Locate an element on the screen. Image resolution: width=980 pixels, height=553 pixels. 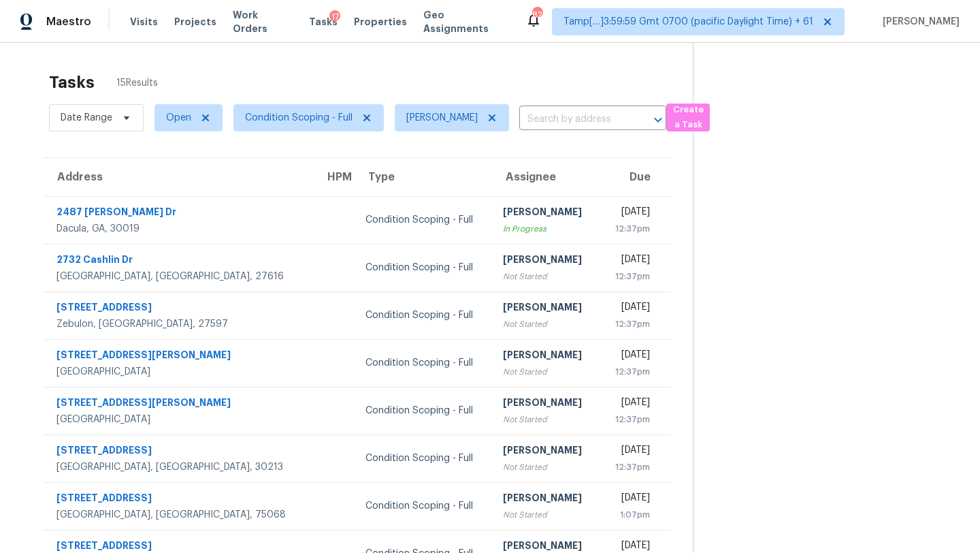
span: Open is located at coordinates (178, 118).